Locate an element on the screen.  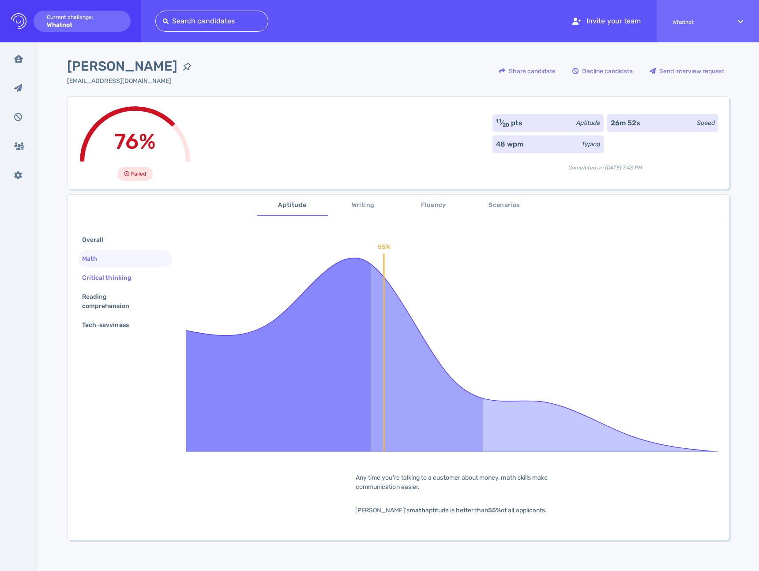
div: Send interview request is located at coordinates (686, 71).